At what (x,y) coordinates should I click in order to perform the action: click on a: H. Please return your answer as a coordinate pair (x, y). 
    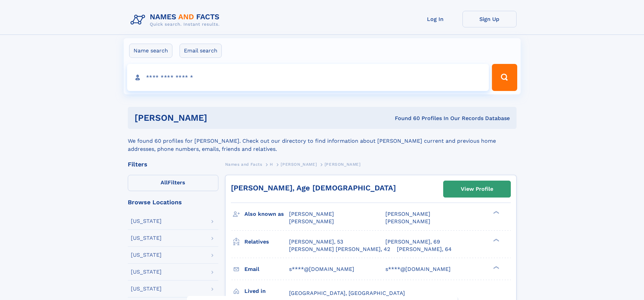
    Looking at the image, I should click on (272, 164).